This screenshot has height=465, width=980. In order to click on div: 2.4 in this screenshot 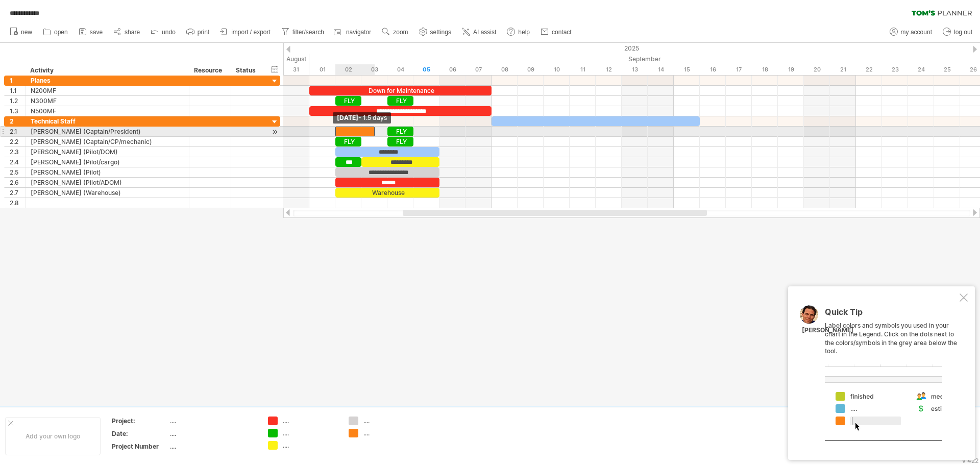, I will do `click(17, 162)`.